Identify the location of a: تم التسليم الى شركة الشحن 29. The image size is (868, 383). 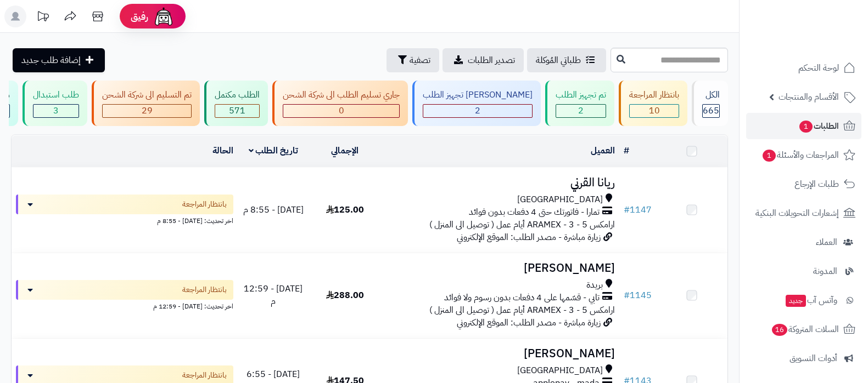
(145, 103).